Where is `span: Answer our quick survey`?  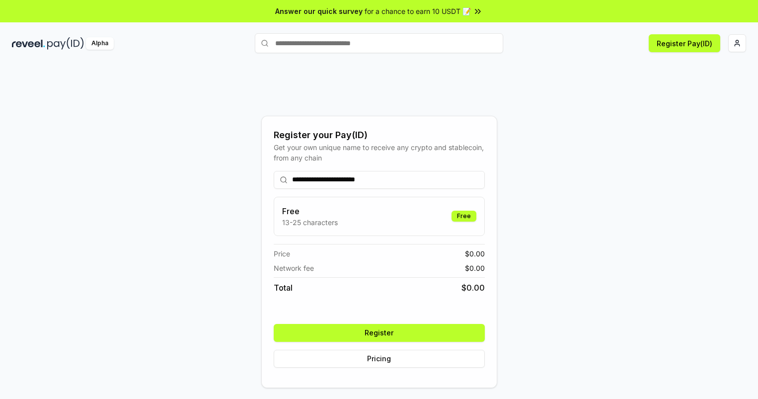 span: Answer our quick survey is located at coordinates (319, 11).